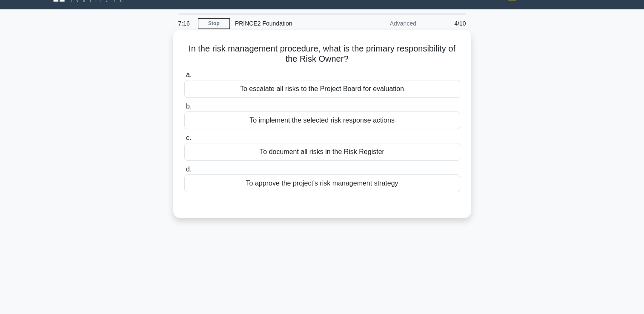 The height and width of the screenshot is (314, 644). Describe the element at coordinates (188, 169) in the screenshot. I see `span: d.` at that location.